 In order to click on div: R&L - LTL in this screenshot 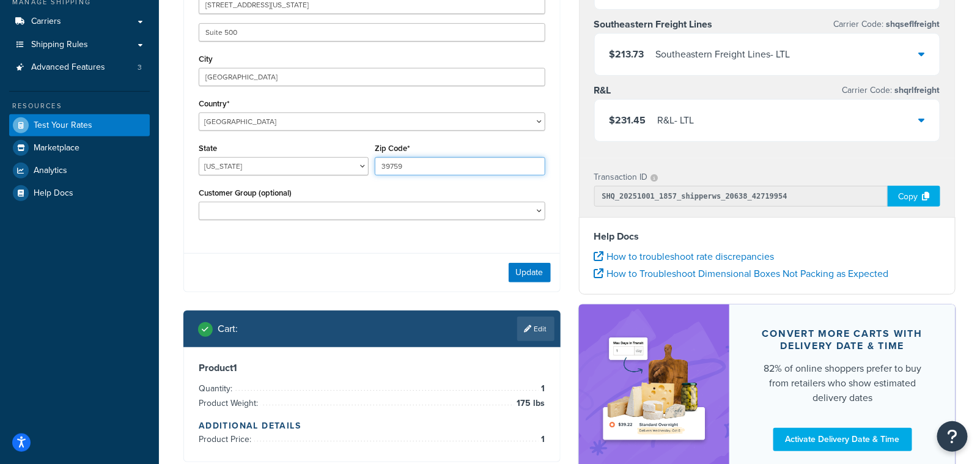, I will do `click(676, 120)`.